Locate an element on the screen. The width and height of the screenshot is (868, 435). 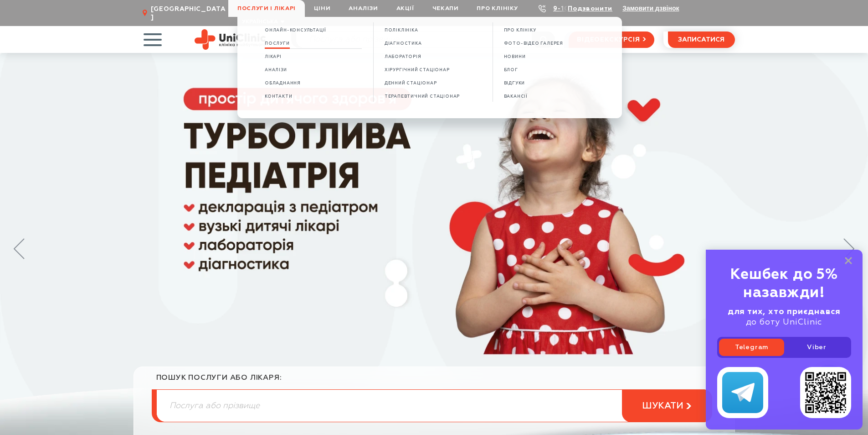
span: Обладнання is located at coordinates (282, 83).